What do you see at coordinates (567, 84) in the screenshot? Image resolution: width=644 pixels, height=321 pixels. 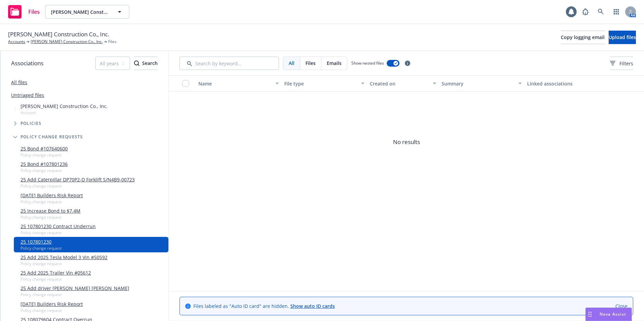 I see `button: Linked associations` at bounding box center [567, 84].